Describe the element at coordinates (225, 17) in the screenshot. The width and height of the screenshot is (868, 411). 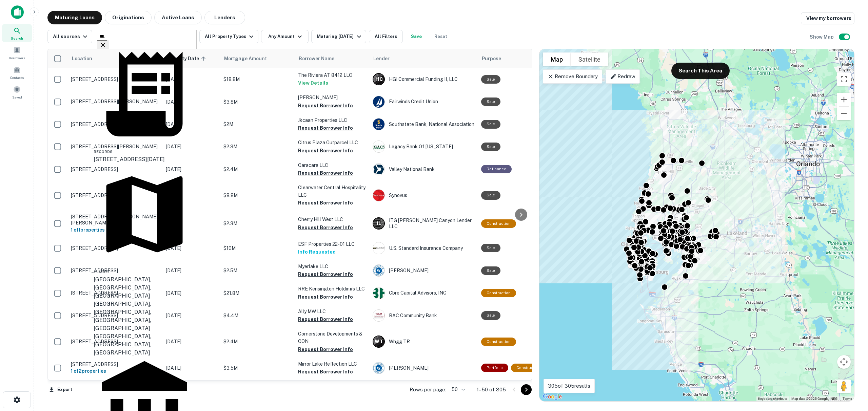
I see `button: Lenders` at that location.